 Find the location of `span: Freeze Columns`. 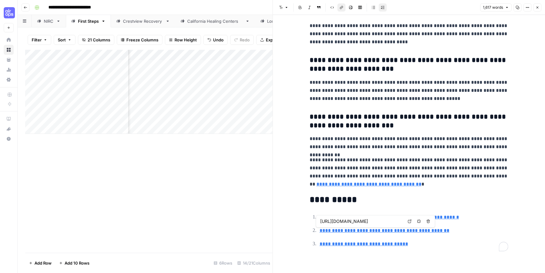

span: Freeze Columns is located at coordinates (142, 40).